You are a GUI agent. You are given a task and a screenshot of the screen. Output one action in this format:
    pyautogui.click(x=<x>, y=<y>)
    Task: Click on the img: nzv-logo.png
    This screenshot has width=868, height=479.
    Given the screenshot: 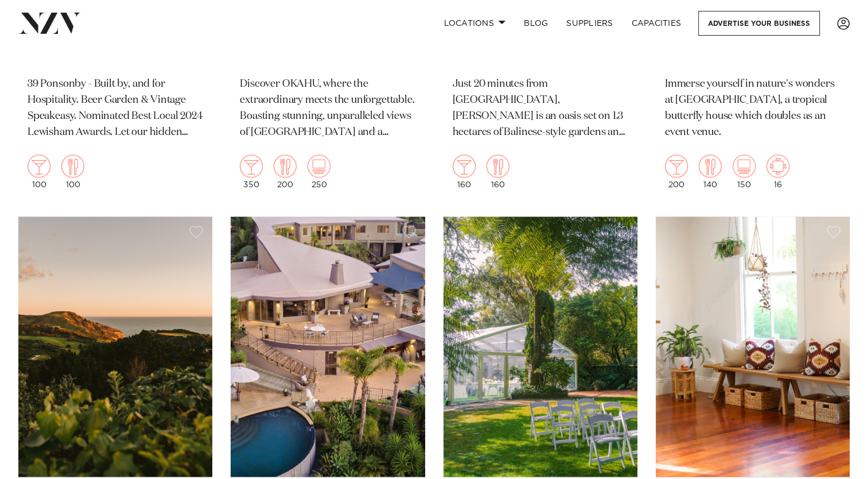 What is the action you would take?
    pyautogui.click(x=49, y=23)
    